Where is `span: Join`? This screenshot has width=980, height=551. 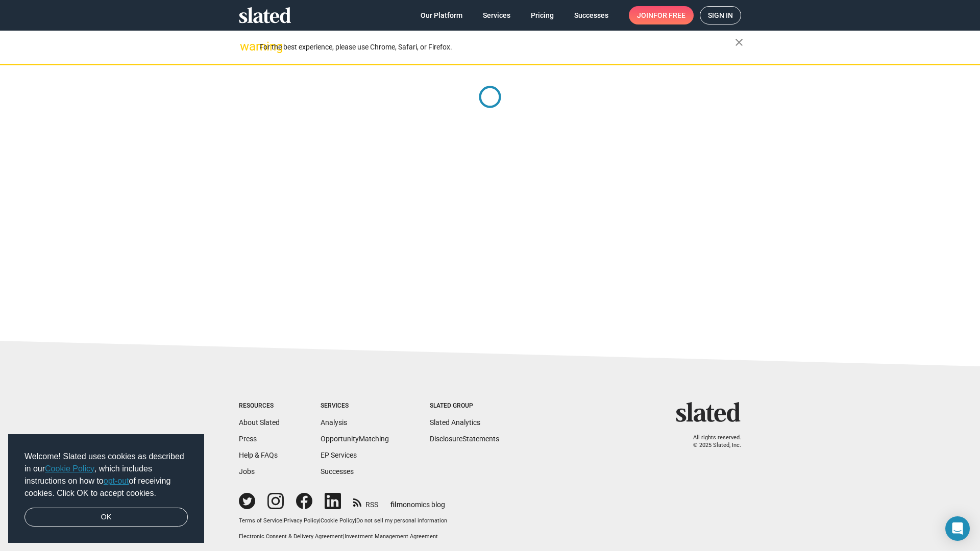 span: Join is located at coordinates (661, 15).